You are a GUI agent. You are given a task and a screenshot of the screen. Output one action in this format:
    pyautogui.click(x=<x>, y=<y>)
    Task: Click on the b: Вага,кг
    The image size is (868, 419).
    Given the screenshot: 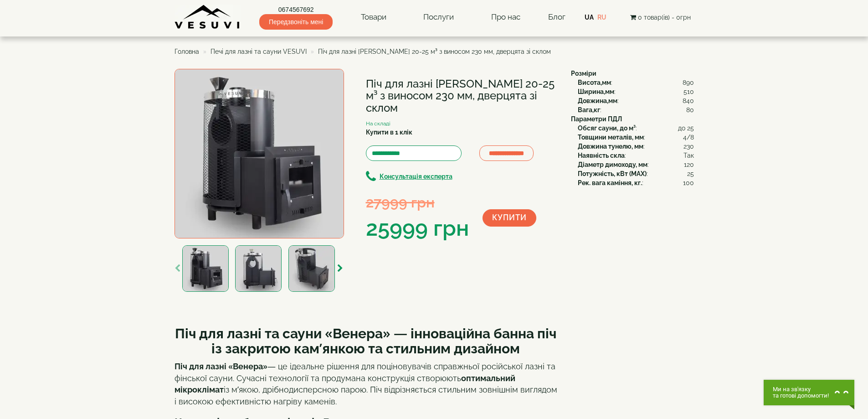 What is the action you would take?
    pyautogui.click(x=589, y=110)
    